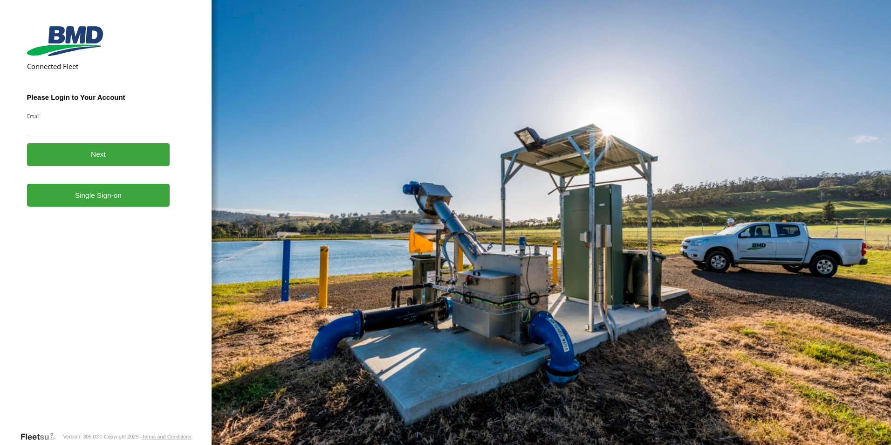 This screenshot has width=891, height=445. Describe the element at coordinates (98, 195) in the screenshot. I see `a: Single Sign-on` at that location.